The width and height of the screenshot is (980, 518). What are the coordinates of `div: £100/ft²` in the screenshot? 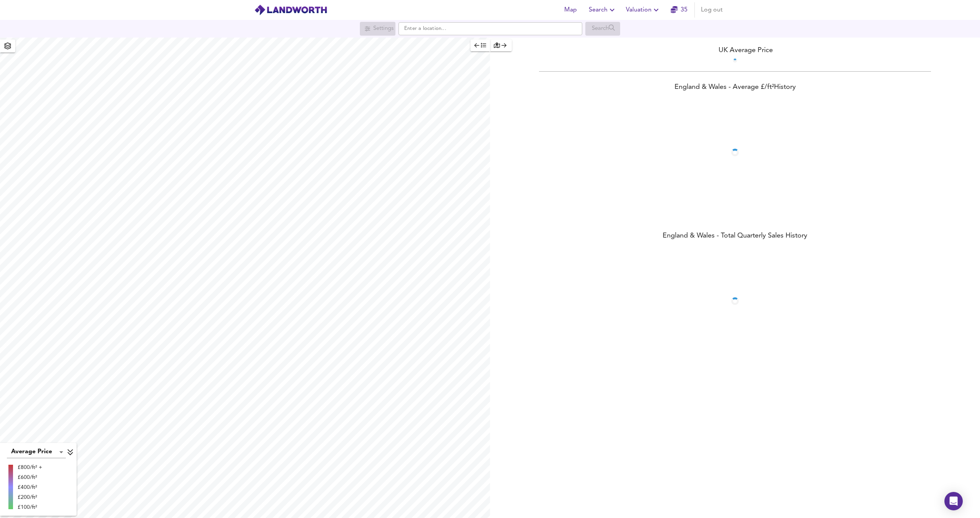 It's located at (30, 507).